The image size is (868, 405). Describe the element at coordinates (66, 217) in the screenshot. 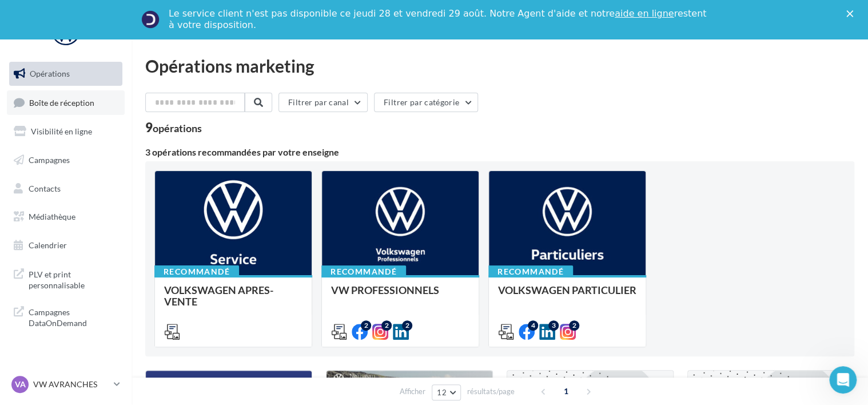

I see `a: Médiathèque` at that location.